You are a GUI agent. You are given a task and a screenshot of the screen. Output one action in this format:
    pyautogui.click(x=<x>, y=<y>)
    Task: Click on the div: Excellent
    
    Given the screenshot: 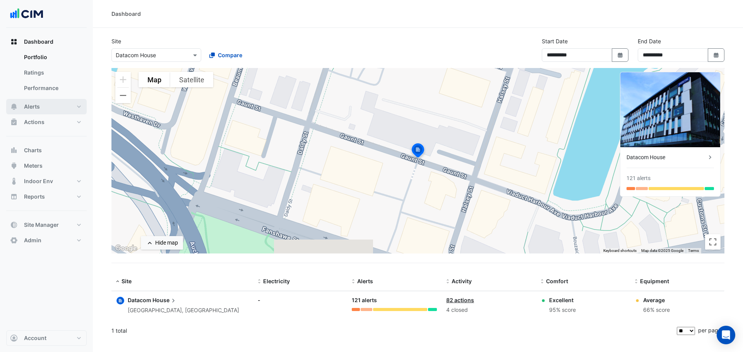 What is the action you would take?
    pyautogui.click(x=562, y=300)
    